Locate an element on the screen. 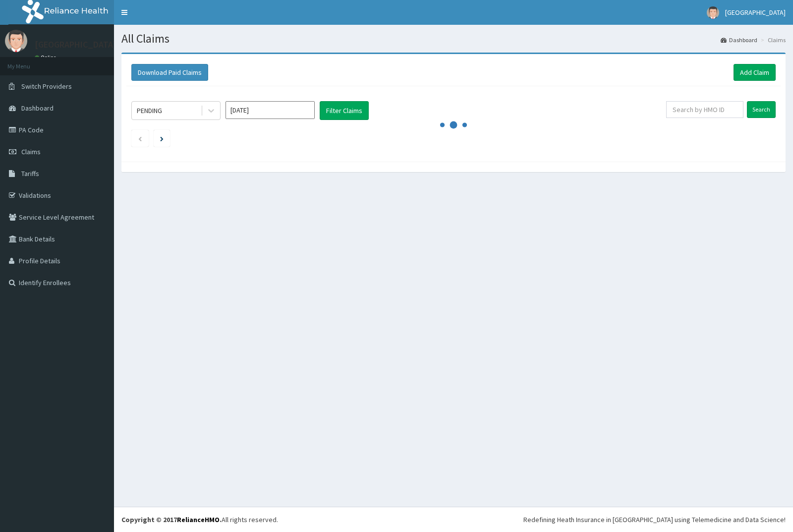 This screenshot has height=532, width=793. input: Search is located at coordinates (762, 110).